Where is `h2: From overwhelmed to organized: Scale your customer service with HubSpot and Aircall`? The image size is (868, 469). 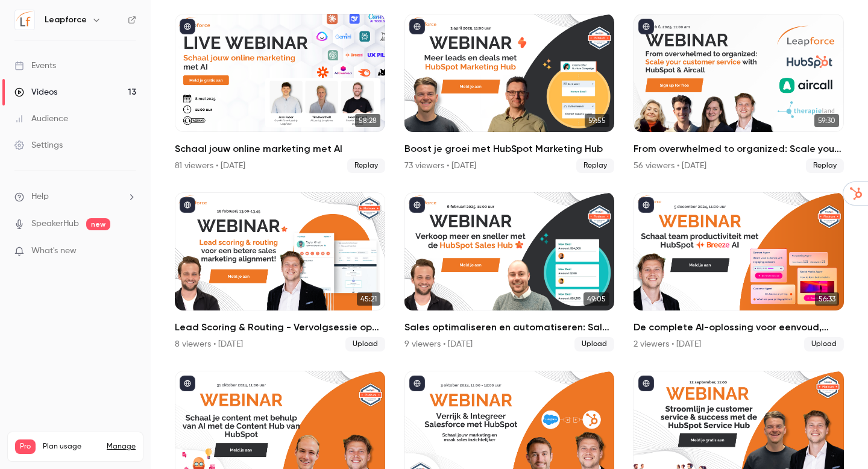
h2: From overwhelmed to organized: Scale your customer service with HubSpot and Aircall is located at coordinates (738, 149).